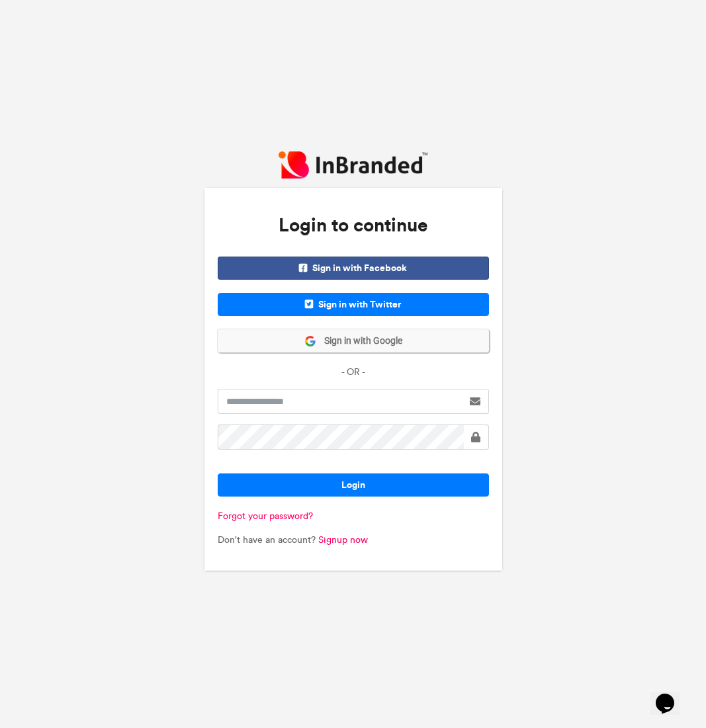 This screenshot has height=728, width=706. What do you see at coordinates (353, 540) in the screenshot?
I see `p: Don't have an account?` at bounding box center [353, 540].